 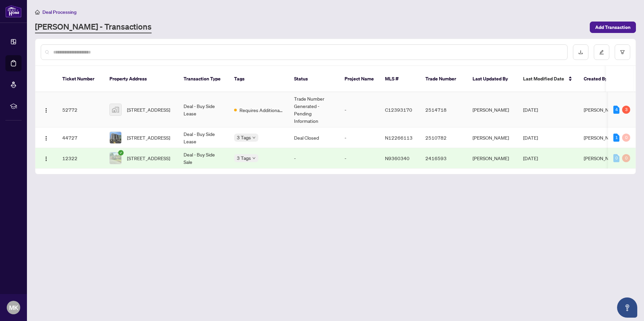 What do you see at coordinates (14, 11) in the screenshot?
I see `img: logo` at bounding box center [14, 11].